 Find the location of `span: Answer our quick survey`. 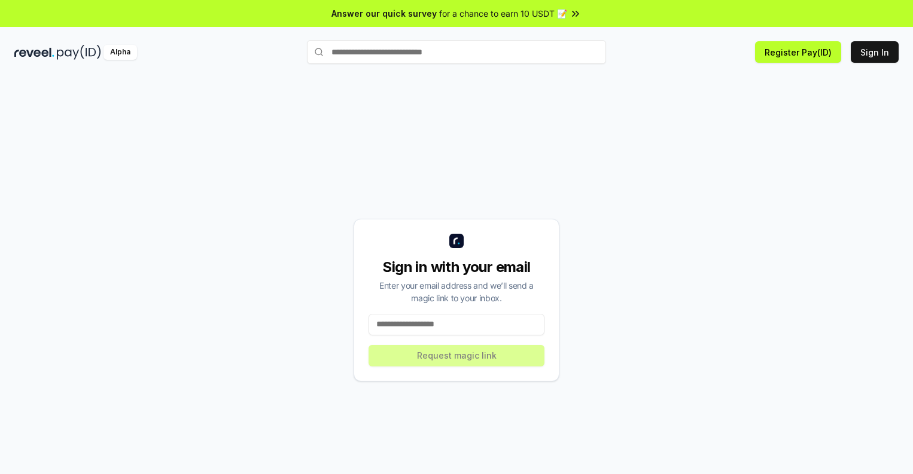

span: Answer our quick survey is located at coordinates (384, 13).